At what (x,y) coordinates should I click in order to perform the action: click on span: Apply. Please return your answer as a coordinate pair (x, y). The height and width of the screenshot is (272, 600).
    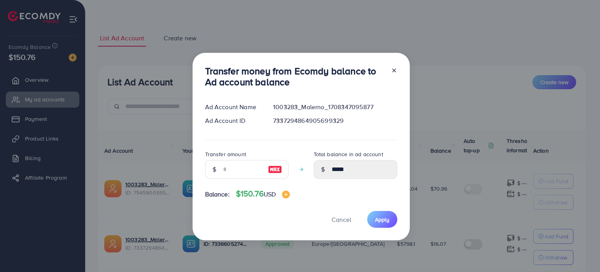
    Looking at the image, I should click on (382, 219).